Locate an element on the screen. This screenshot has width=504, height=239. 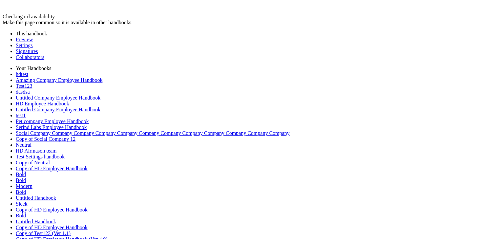
a: HD Airmason team is located at coordinates (36, 151).